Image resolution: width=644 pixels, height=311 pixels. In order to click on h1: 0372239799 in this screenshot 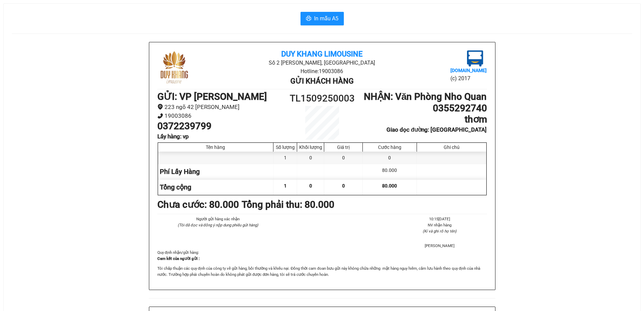, I will do `click(219, 126)`.